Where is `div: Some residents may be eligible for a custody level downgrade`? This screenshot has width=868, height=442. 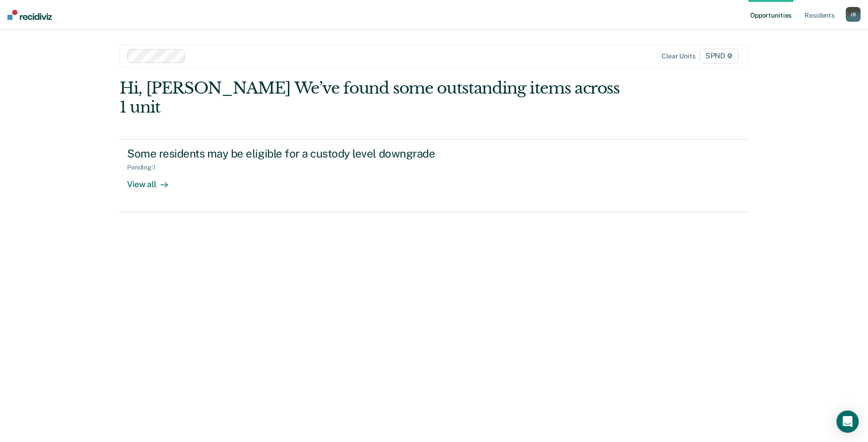 div: Some residents may be eligible for a custody level downgrade is located at coordinates (289, 154).